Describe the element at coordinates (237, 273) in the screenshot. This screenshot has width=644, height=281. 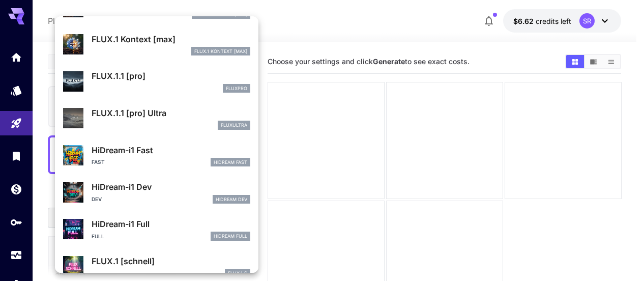
I see `p: FLUX.1 S` at that location.